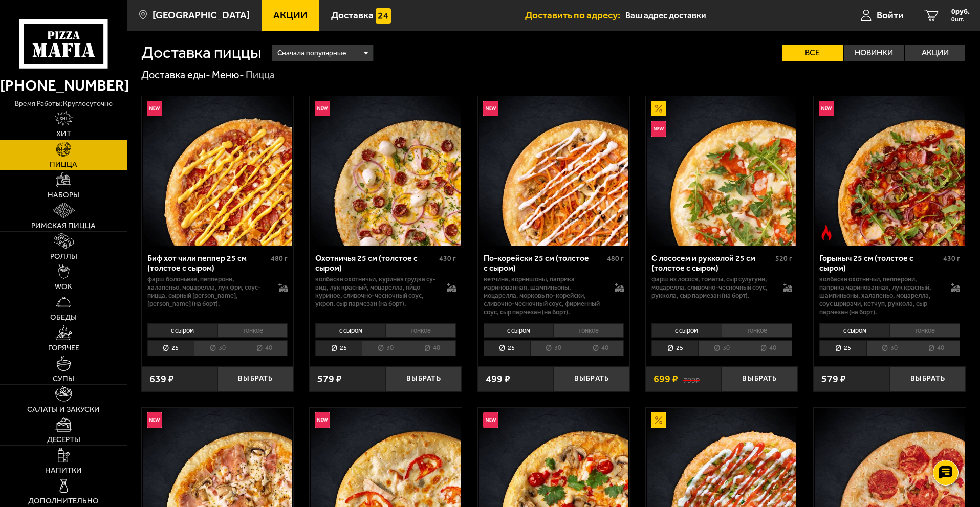 The height and width of the screenshot is (507, 980). Describe the element at coordinates (64, 286) in the screenshot. I see `span: WOK` at that location.